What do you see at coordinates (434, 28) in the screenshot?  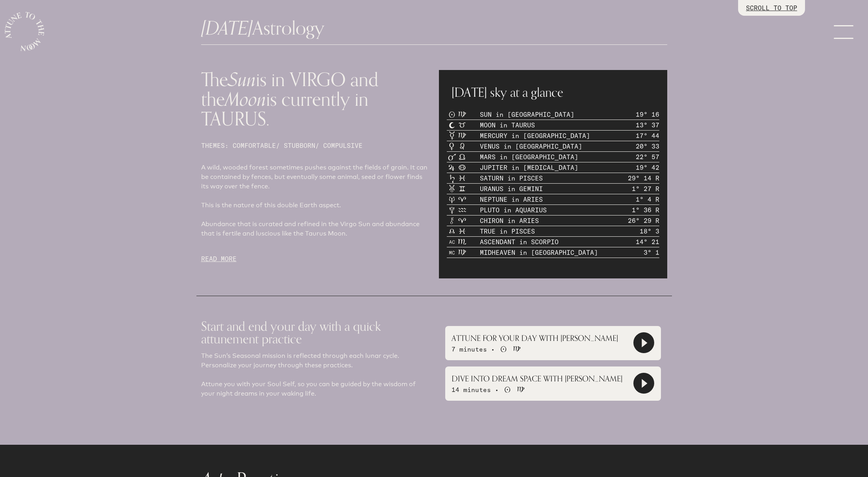 I see `h1: Astrology` at bounding box center [434, 28].